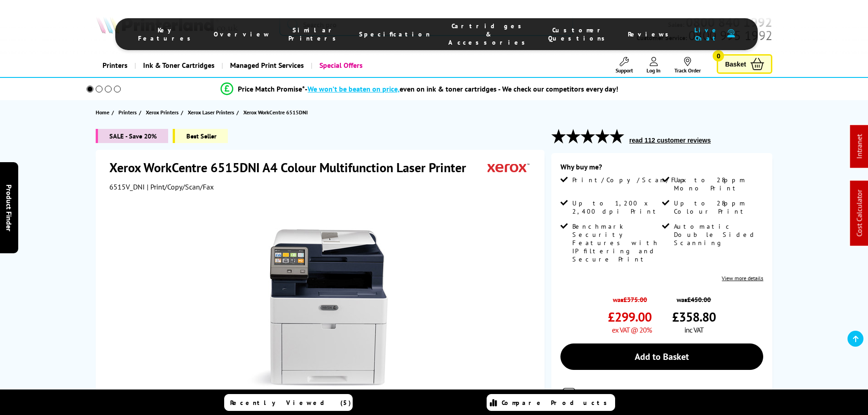 The height and width of the screenshot is (415, 868). Describe the element at coordinates (102, 113) in the screenshot. I see `span: Home` at that location.